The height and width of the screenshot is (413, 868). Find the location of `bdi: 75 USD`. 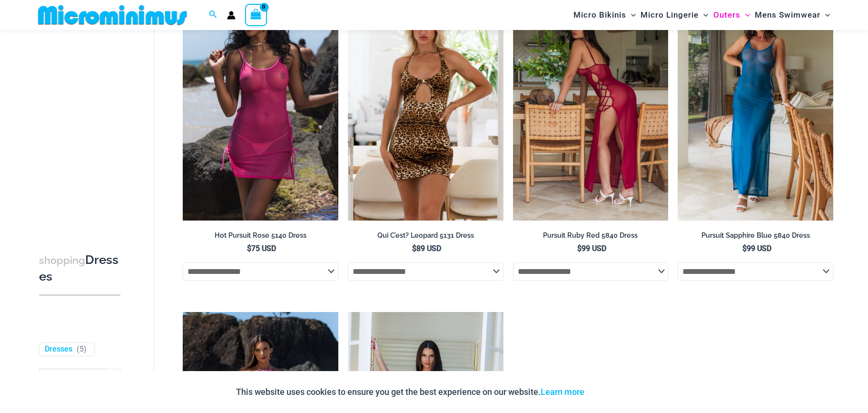

bdi: 75 USD is located at coordinates (262, 248).